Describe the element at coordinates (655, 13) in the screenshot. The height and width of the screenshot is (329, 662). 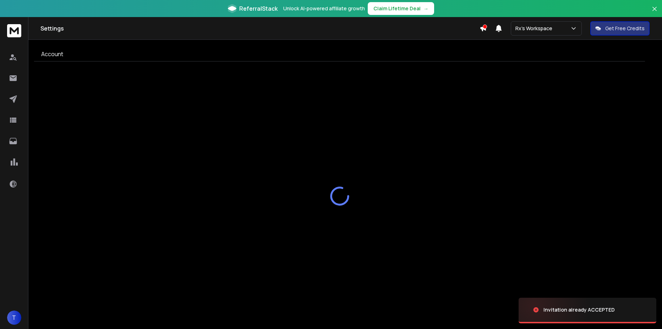
I see `button: Close banner` at that location.